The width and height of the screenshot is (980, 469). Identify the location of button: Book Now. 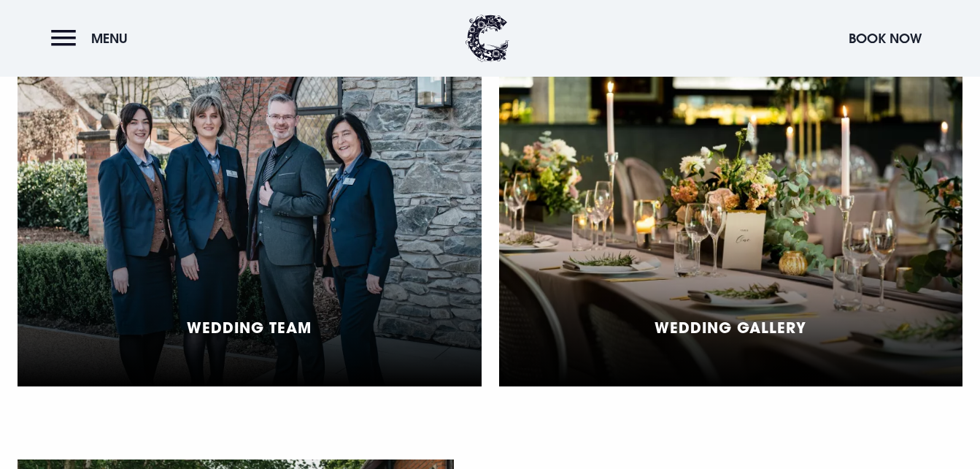
(885, 38).